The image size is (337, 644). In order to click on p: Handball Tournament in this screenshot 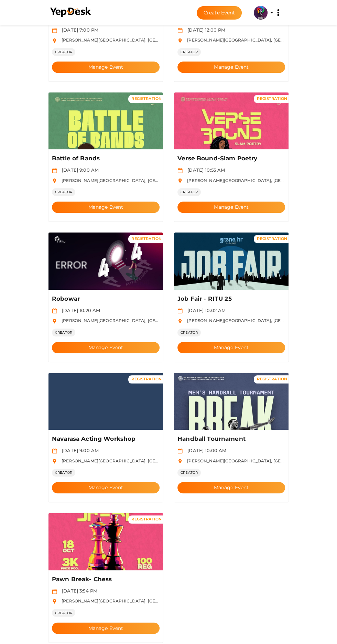, I will do `click(229, 439)`.